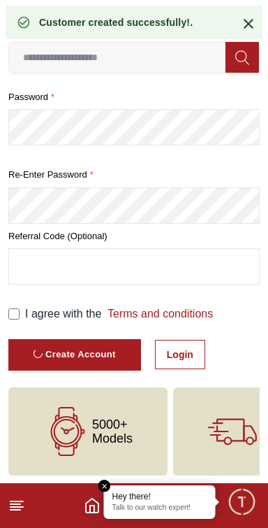  Describe the element at coordinates (134, 97) in the screenshot. I see `label: password` at that location.